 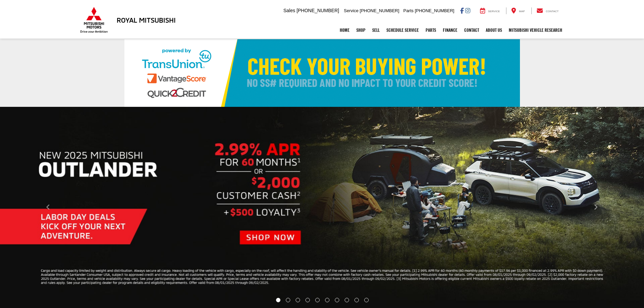 What do you see at coordinates (146, 20) in the screenshot?
I see `h3: Royal Mitsubishi` at bounding box center [146, 20].